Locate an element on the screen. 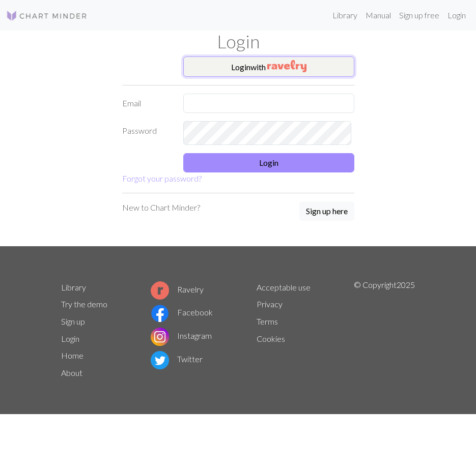 This screenshot has width=476, height=466. img: Instagram logo is located at coordinates (160, 336).